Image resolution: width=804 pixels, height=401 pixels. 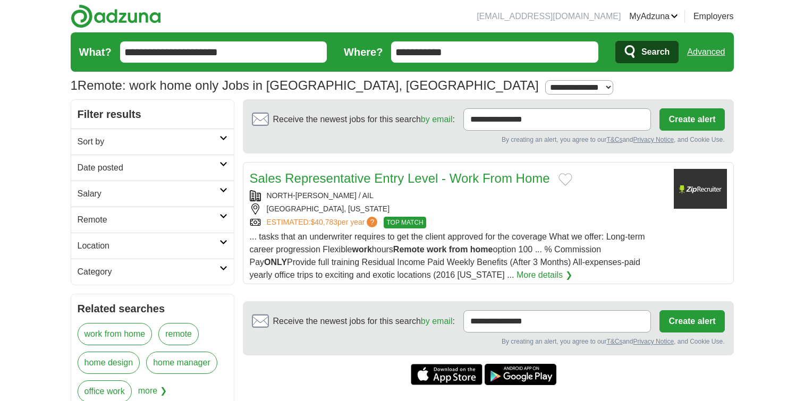 What do you see at coordinates (544, 275) in the screenshot?
I see `a: More details ❯` at bounding box center [544, 275].